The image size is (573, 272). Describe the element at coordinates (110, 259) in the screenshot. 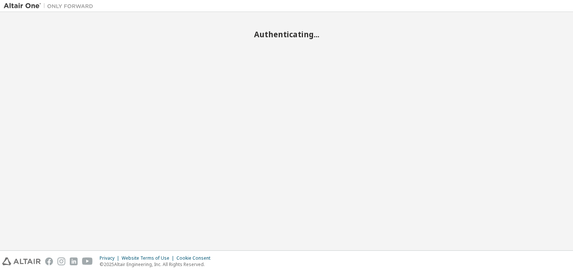

I see `div: Privacy` at that location.